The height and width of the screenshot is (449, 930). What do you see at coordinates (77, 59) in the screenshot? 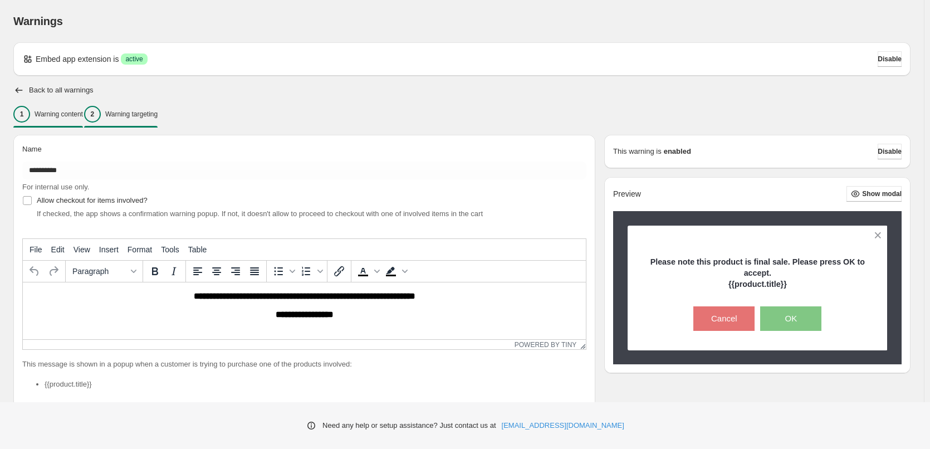
I see `p: Embed app extension is` at bounding box center [77, 59].